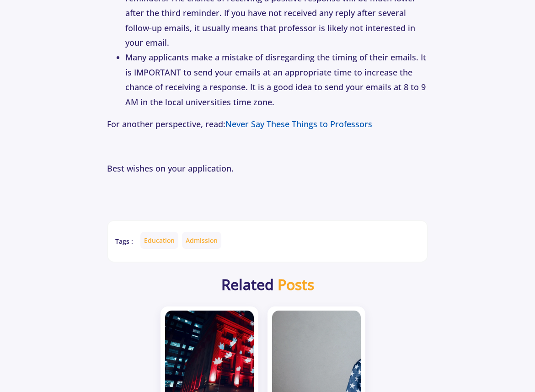 The height and width of the screenshot is (392, 535). What do you see at coordinates (247, 284) in the screenshot?
I see `b: Related` at bounding box center [247, 284].